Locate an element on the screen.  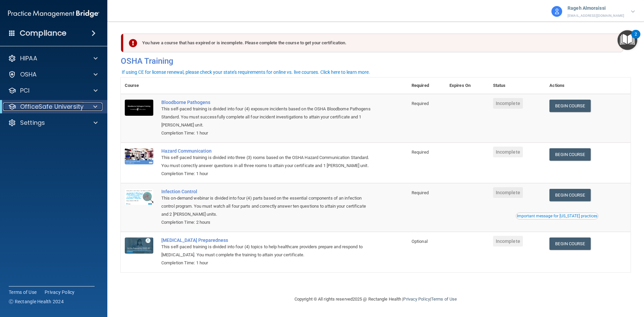
p: OSHA is located at coordinates (29, 74).